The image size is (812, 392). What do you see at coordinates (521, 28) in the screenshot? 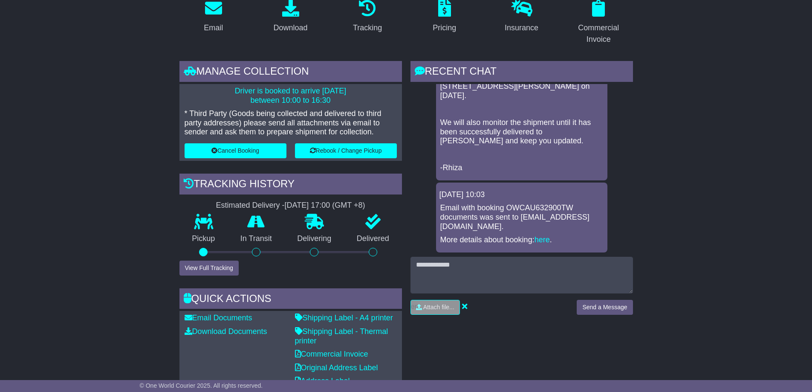
I see `div: Insurance` at bounding box center [521, 28].